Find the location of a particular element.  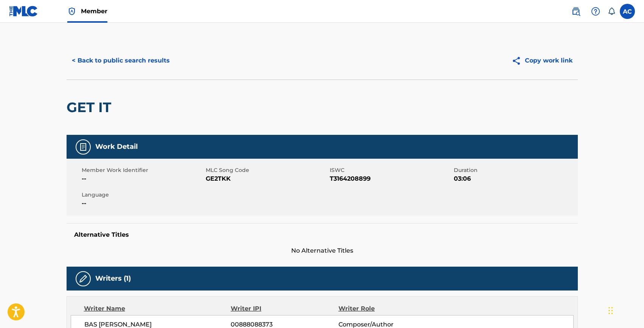

div: Writer IPI is located at coordinates (285, 308).